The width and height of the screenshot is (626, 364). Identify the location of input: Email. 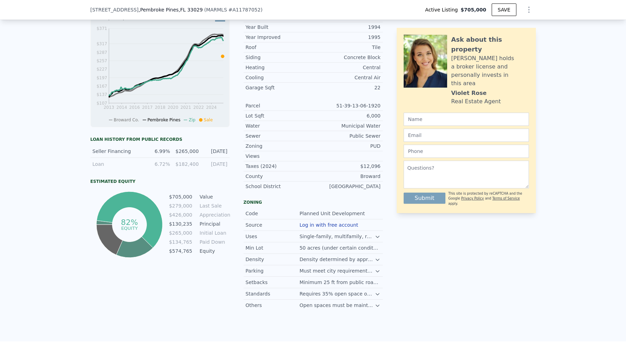
(466, 136).